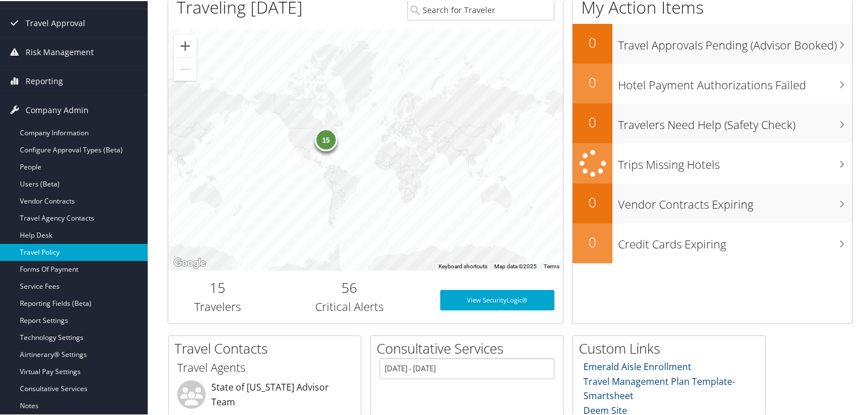 Image resolution: width=868 pixels, height=415 pixels. I want to click on a: Open this area in Google Maps (opens a new window), so click(190, 262).